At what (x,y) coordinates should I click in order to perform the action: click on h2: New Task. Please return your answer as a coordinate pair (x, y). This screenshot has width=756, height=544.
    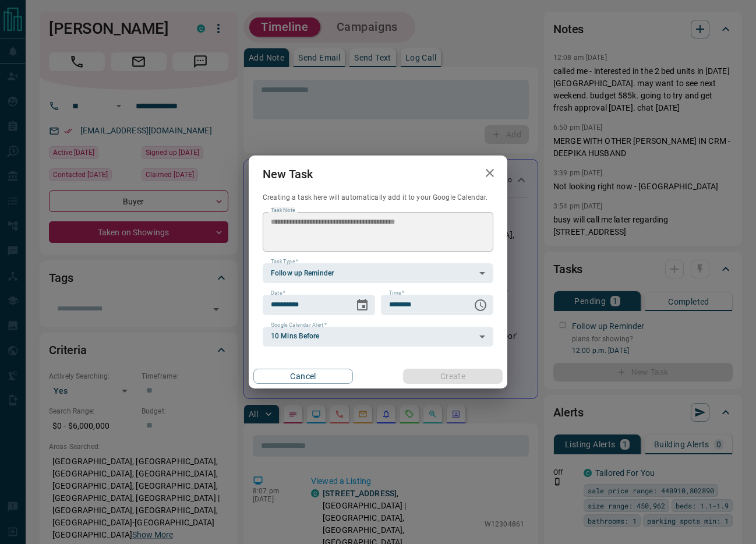
    Looking at the image, I should click on (288, 174).